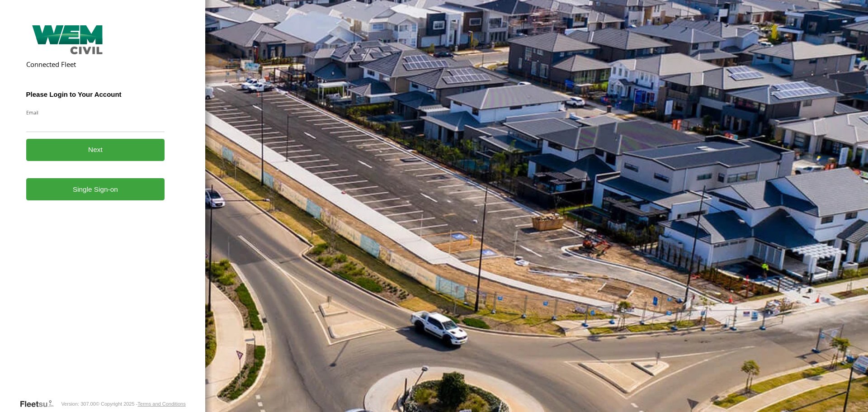 This screenshot has width=868, height=412. I want to click on div: Version: 307.00, so click(78, 404).